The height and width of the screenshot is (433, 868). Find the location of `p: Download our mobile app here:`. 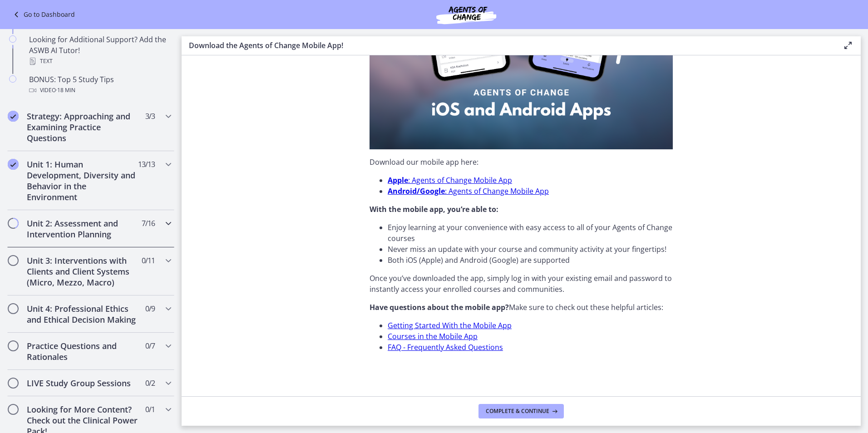

p: Download our mobile app here: is located at coordinates (521, 162).